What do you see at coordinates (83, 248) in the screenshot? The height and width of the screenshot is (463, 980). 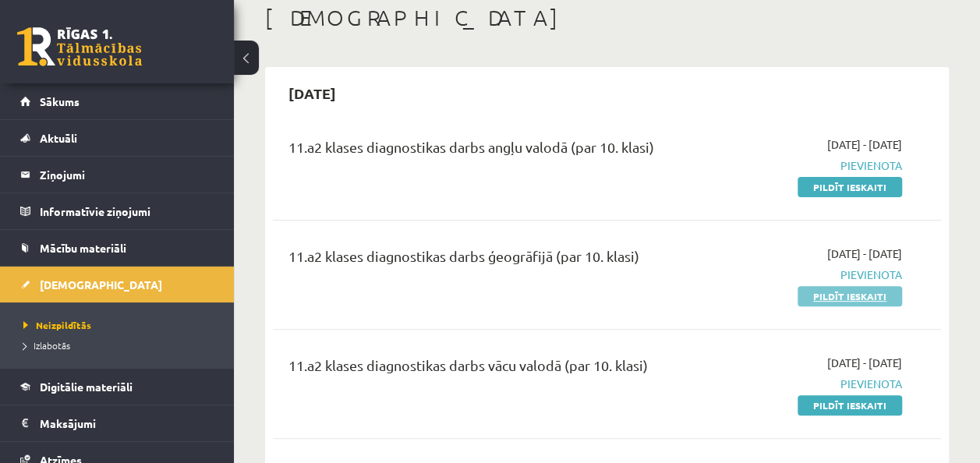 I see `span: Mācību materiāli` at bounding box center [83, 248].